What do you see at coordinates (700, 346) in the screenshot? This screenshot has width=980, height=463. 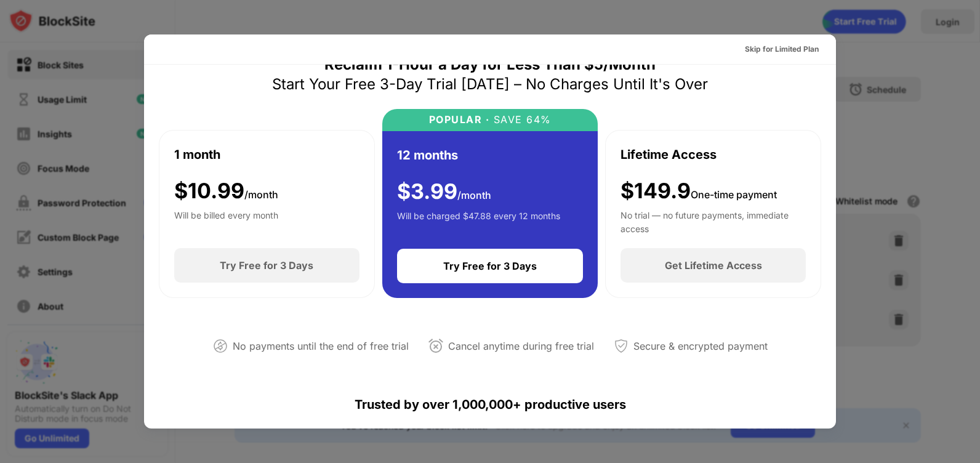 I see `div: Secure & encrypted payment` at bounding box center [700, 346].